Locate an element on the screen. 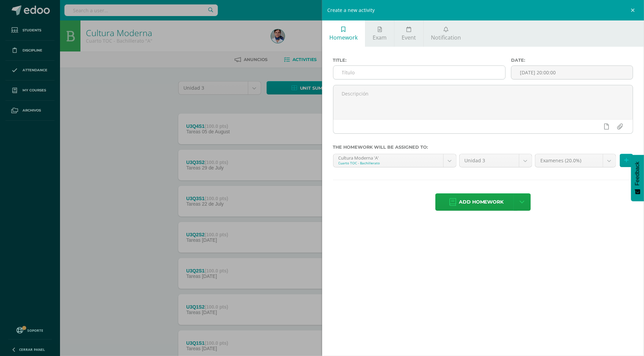 The image size is (644, 356). a: Event is located at coordinates (409, 34).